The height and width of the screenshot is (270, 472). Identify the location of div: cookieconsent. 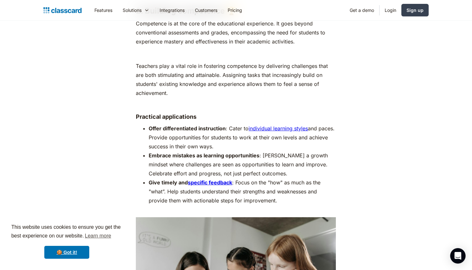
(67, 241).